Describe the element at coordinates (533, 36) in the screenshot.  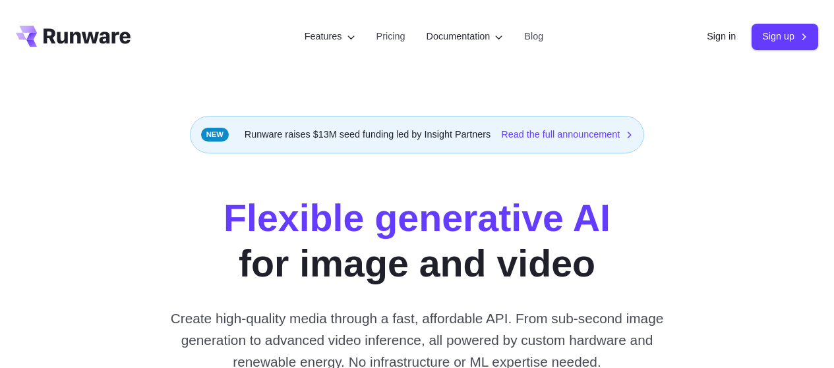
I see `a: Blog` at that location.